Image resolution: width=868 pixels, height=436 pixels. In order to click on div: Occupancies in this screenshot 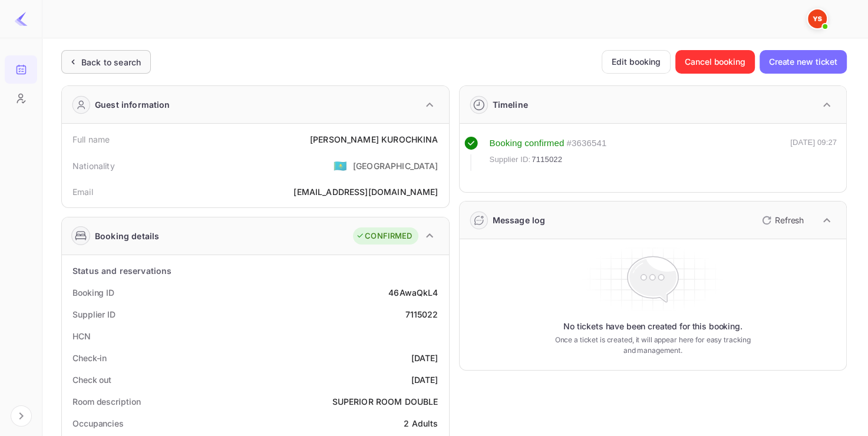, I will do `click(98, 423)`.